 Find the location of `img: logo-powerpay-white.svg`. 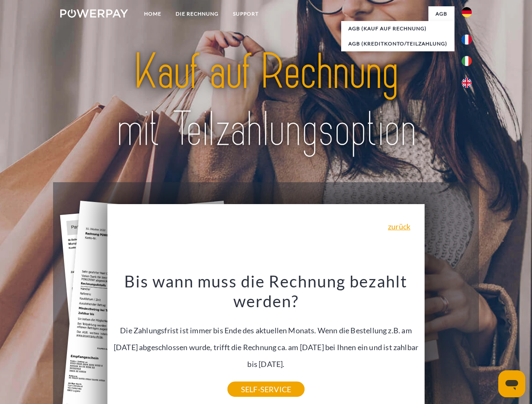

img: logo-powerpay-white.svg is located at coordinates (94, 13).